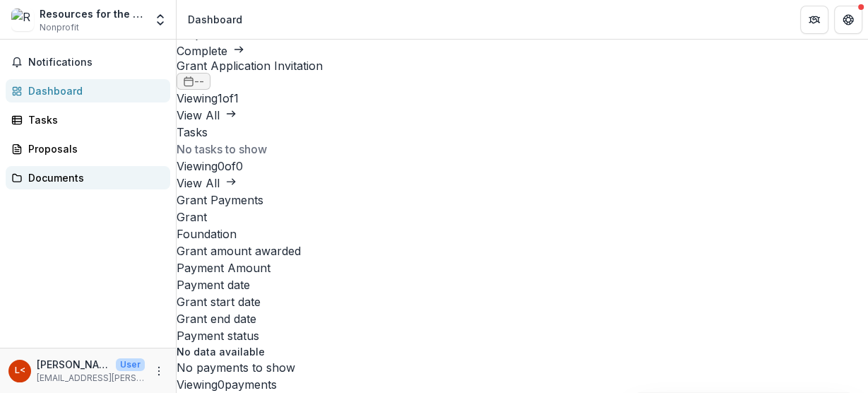 The image size is (868, 393). I want to click on div: Grant, so click(522, 217).